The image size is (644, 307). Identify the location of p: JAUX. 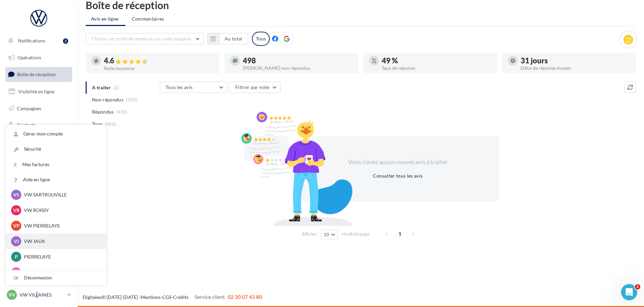
(61, 273).